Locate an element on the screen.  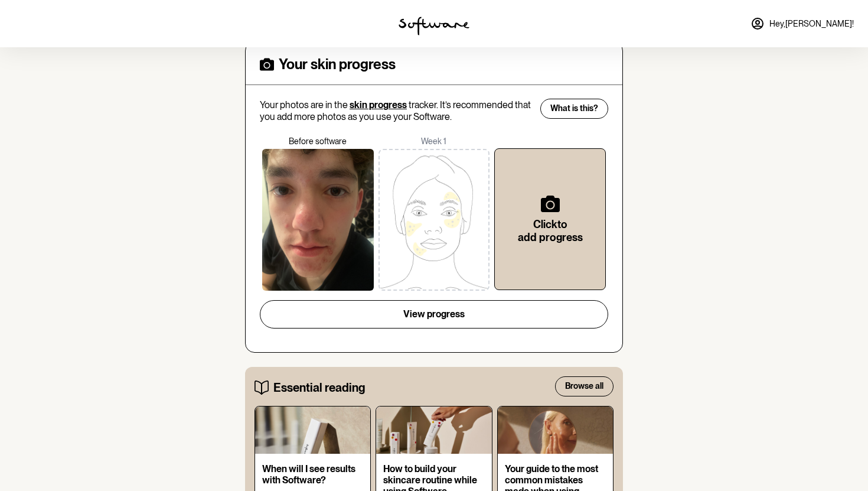
p: Week 1 is located at coordinates (434, 141).